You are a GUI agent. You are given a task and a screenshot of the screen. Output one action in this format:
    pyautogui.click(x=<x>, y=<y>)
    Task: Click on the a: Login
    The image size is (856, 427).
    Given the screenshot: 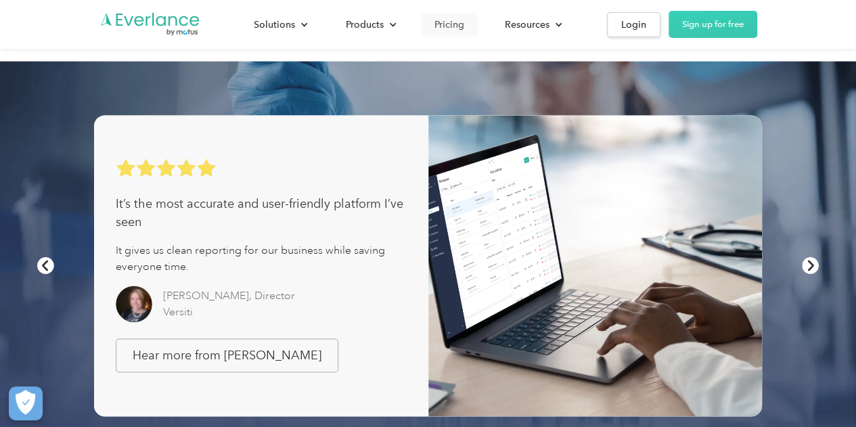 What is the action you would take?
    pyautogui.click(x=633, y=24)
    